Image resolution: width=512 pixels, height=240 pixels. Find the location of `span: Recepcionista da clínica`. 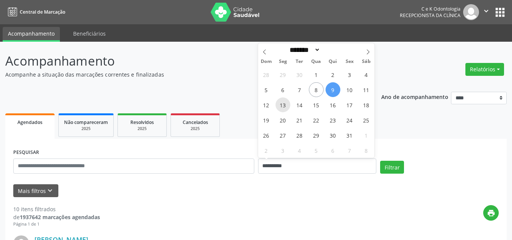

span: Recepcionista da clínica is located at coordinates (430, 15).